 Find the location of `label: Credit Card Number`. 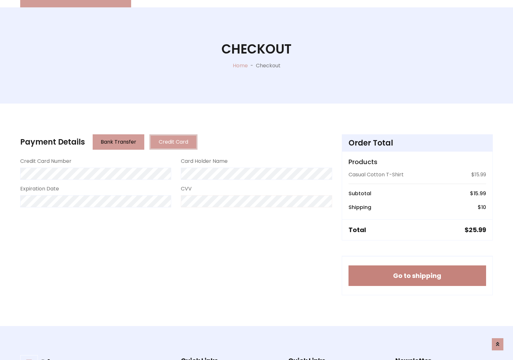

label: Credit Card Number is located at coordinates (46, 161).